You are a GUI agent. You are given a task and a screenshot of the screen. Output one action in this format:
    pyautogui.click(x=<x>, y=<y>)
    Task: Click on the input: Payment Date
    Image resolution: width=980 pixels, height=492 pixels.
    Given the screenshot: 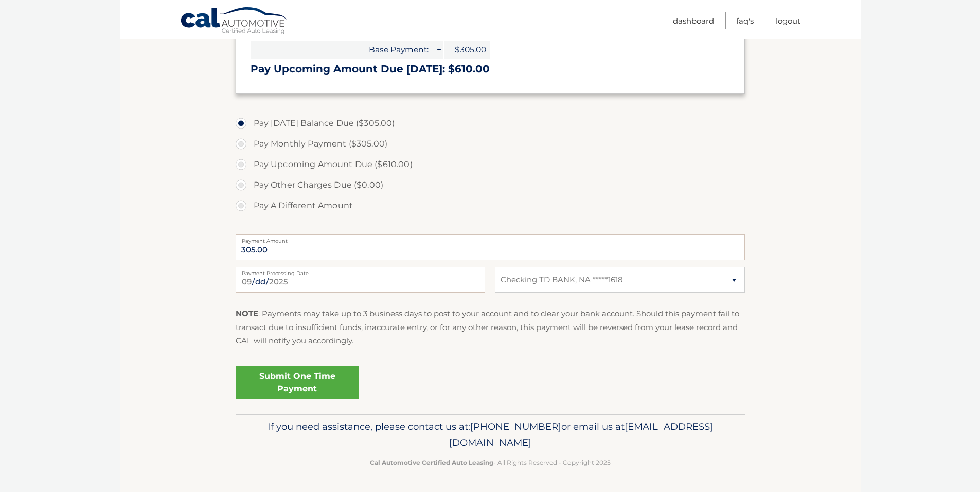 What is the action you would take?
    pyautogui.click(x=360, y=279)
    